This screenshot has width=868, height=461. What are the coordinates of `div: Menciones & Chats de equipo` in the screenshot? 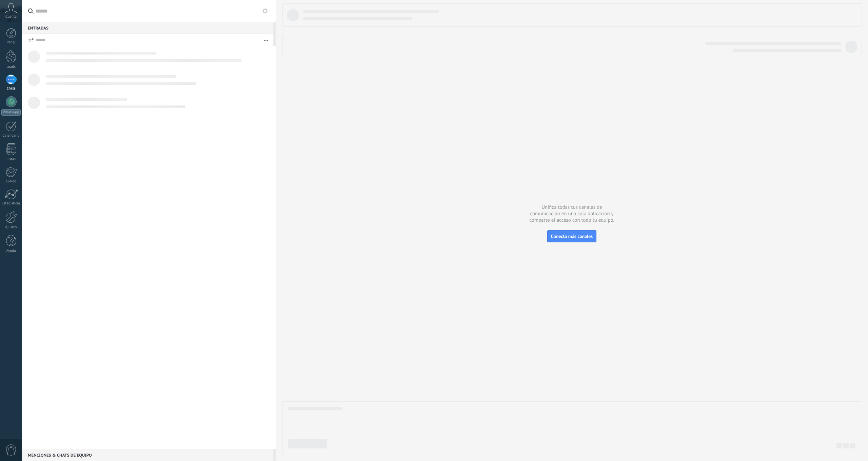 It's located at (147, 454).